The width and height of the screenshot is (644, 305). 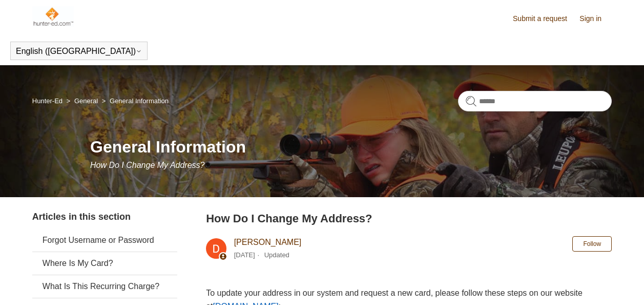 What do you see at coordinates (409, 218) in the screenshot?
I see `h2: How Do I Change My Address?` at bounding box center [409, 218].